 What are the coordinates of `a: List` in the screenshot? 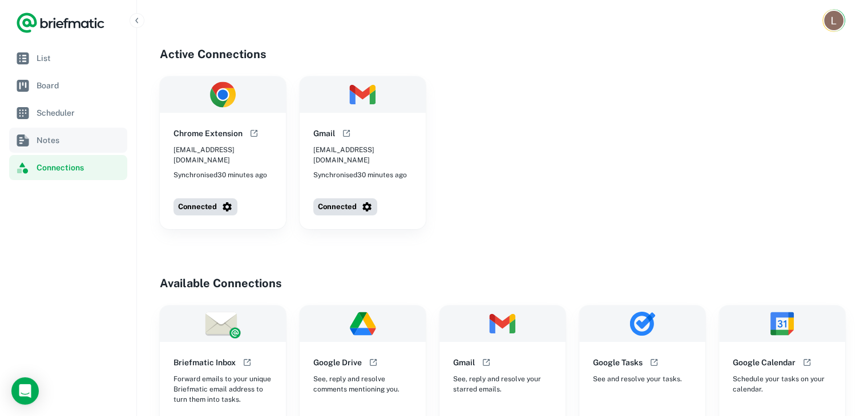 It's located at (68, 58).